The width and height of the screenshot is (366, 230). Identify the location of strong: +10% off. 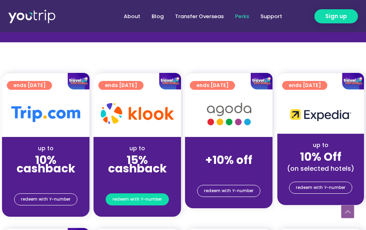
(228, 160).